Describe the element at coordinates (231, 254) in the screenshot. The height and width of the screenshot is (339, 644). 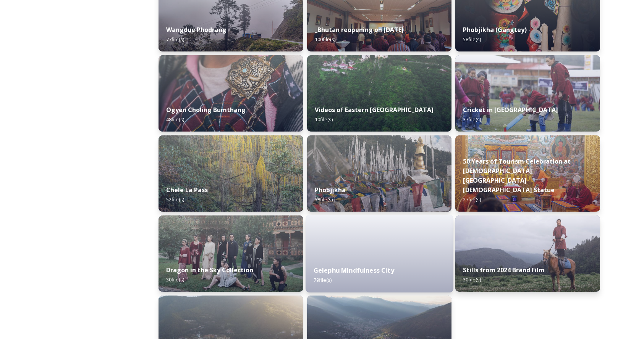
I see `img: 74f9cf10-d3d5-4c08-9371-13a22393556d.jpg` at that location.